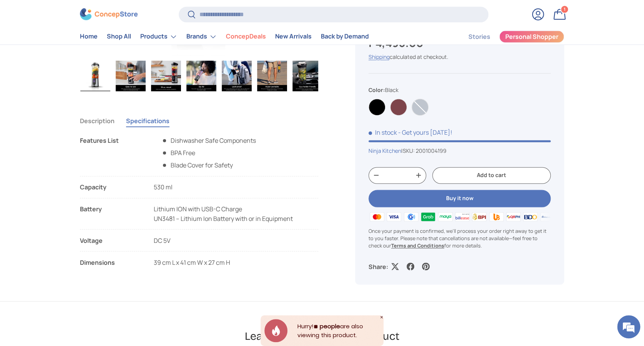 Image resolution: width=644 pixels, height=346 pixels. What do you see at coordinates (111, 187) in the screenshot?
I see `div: Capacity` at bounding box center [111, 187].